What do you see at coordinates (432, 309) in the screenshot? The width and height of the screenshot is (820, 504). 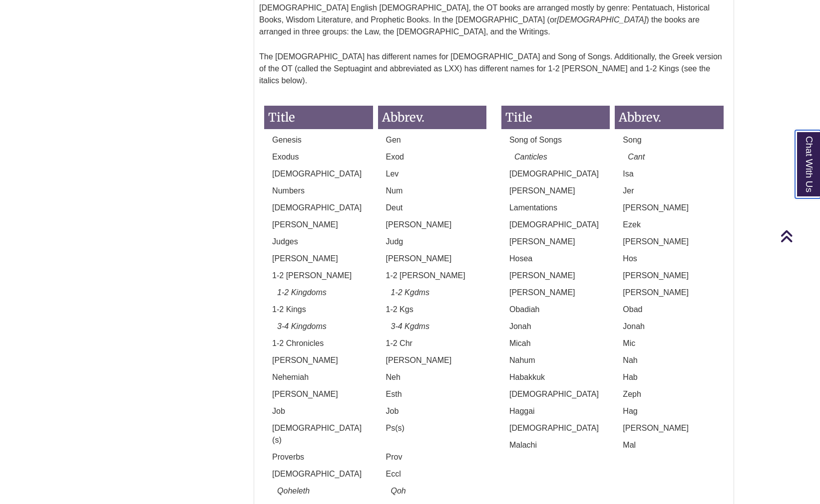 I see `p: 1-2 Kgs` at bounding box center [432, 309].